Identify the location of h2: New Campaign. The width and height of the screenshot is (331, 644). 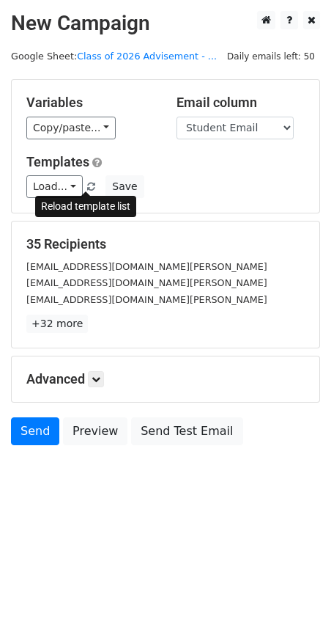
(166, 23).